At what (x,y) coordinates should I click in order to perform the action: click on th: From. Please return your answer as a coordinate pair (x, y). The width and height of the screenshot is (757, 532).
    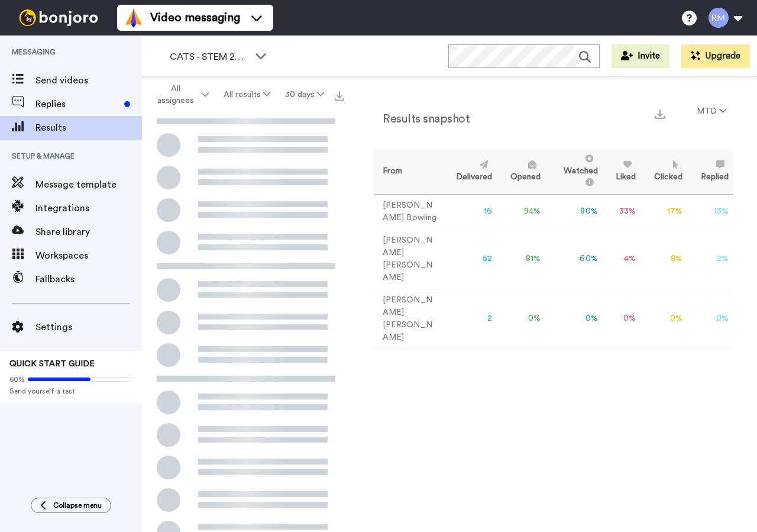
    Looking at the image, I should click on (409, 172).